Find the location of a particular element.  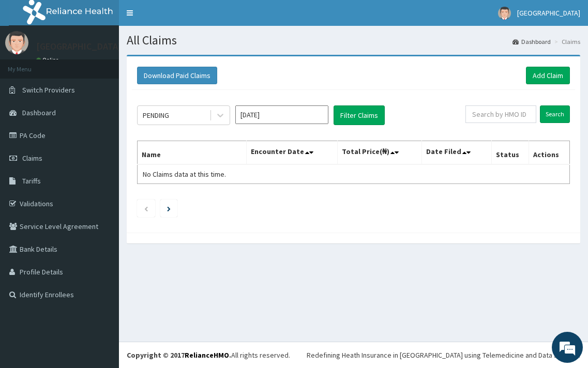

th: Status is located at coordinates (510, 153).